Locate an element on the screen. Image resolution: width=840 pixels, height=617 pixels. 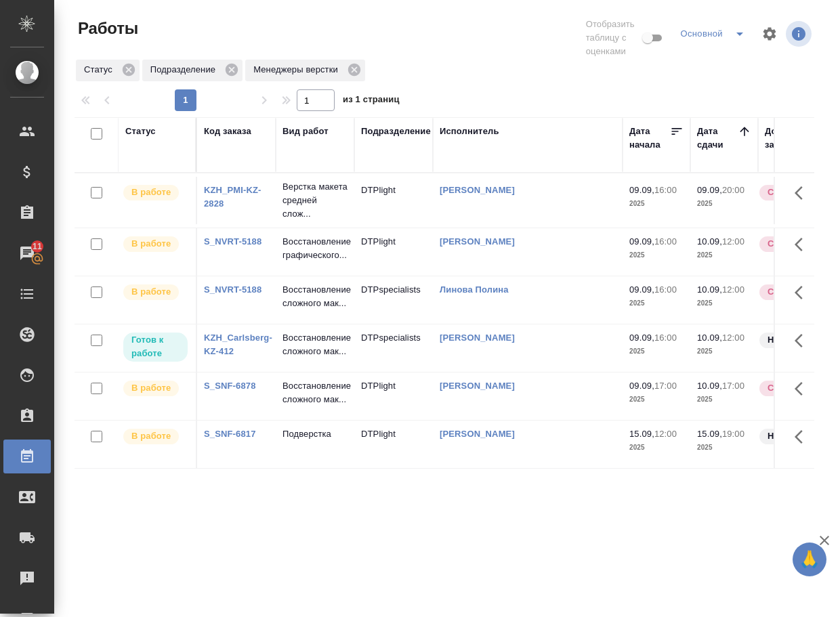
span: из 1 страниц is located at coordinates (371, 101).